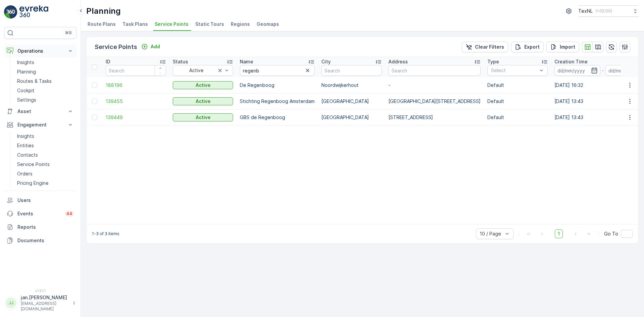 The width and height of the screenshot is (644, 317). Describe the element at coordinates (247, 62) in the screenshot. I see `p: Name` at that location.